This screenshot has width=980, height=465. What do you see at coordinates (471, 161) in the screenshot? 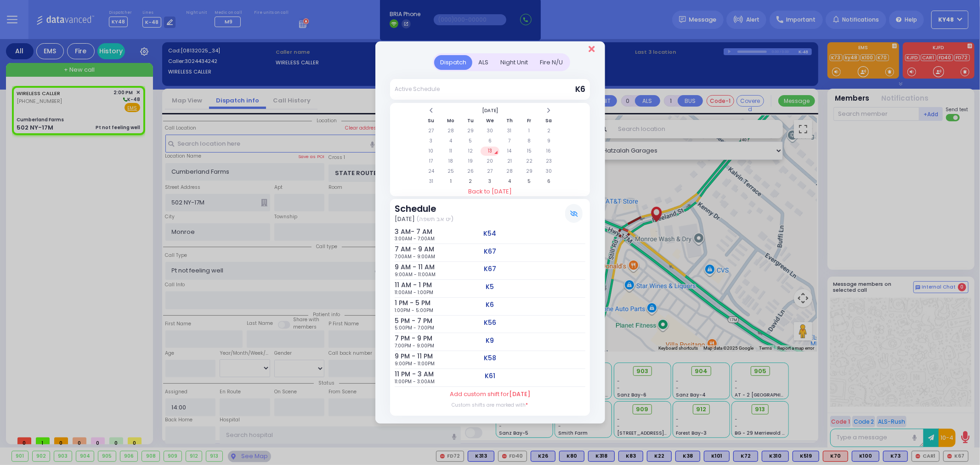
I see `td: 19` at bounding box center [471, 161].